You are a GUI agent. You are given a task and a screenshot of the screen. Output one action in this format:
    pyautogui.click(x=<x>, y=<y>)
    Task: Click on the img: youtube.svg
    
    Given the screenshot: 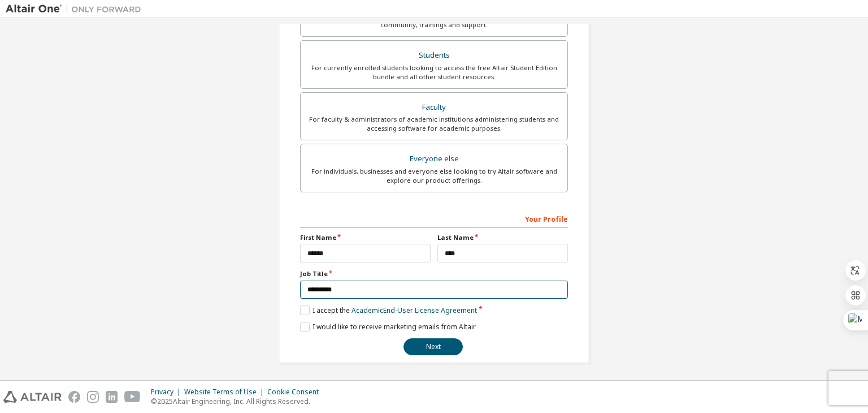 What is the action you would take?
    pyautogui.click(x=132, y=397)
    